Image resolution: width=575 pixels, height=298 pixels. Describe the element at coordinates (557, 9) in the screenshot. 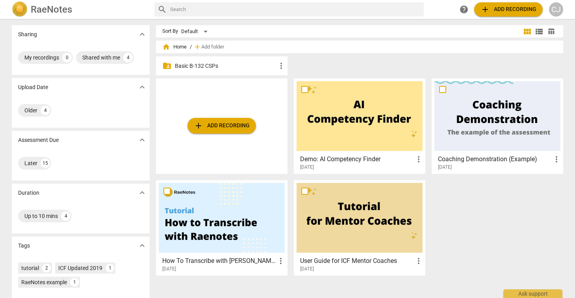

I see `button: CJ` at that location.